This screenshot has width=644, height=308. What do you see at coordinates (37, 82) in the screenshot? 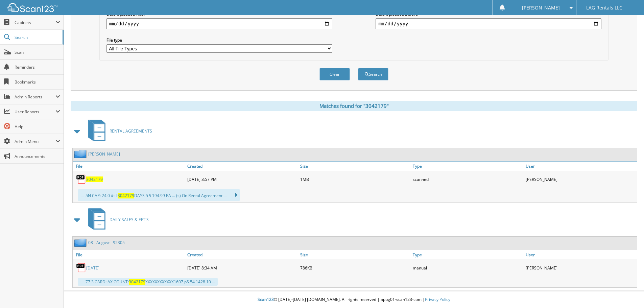
I see `span: Bookmarks` at bounding box center [37, 82].